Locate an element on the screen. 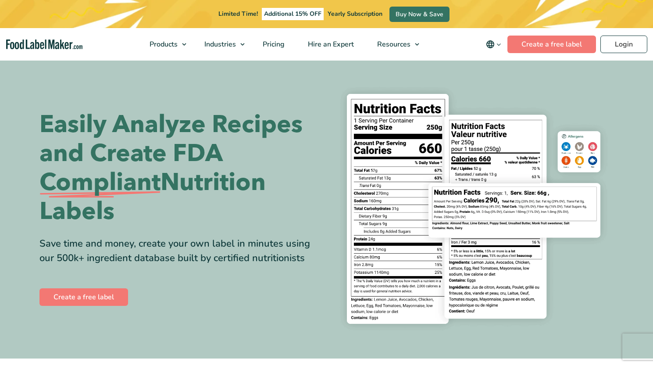 This screenshot has width=653, height=366. span: Compliant is located at coordinates (100, 182).